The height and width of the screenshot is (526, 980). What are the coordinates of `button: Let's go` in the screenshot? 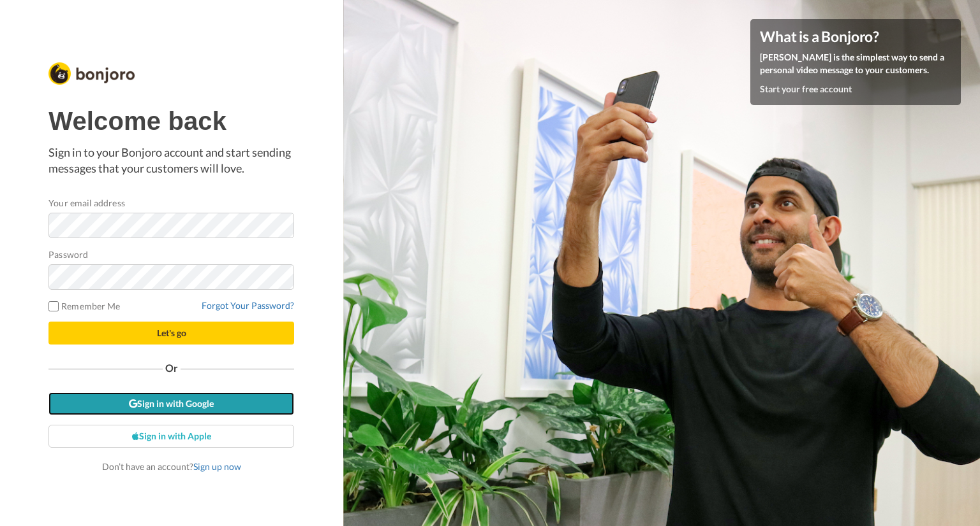 It's located at (171, 333).